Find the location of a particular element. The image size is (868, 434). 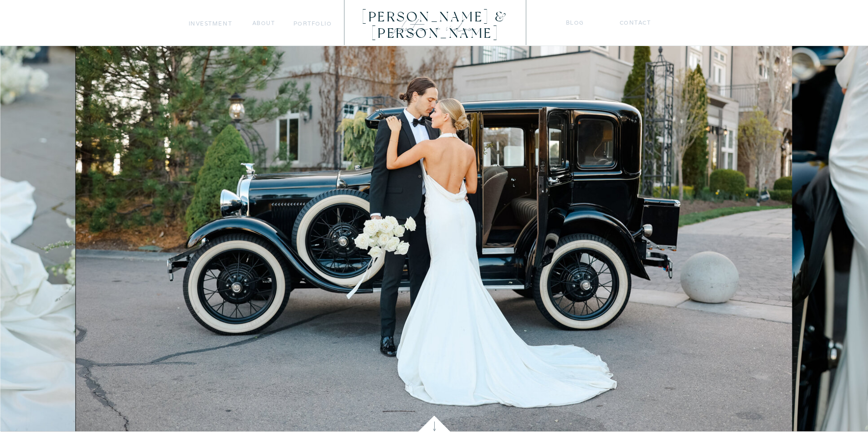

a: portfolio is located at coordinates (313, 23).